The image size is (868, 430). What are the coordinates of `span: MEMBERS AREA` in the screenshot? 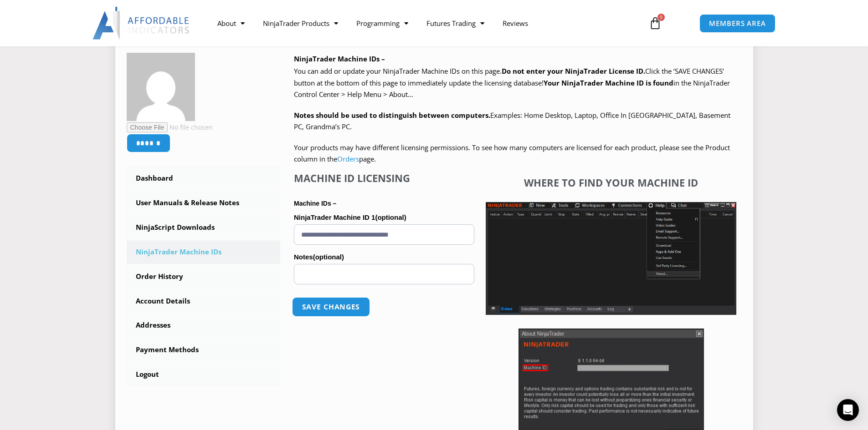 It's located at (738, 23).